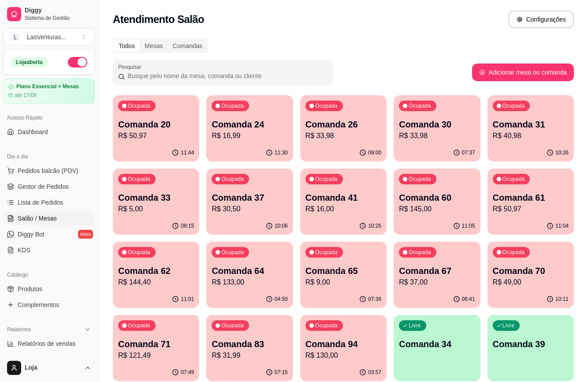  Describe the element at coordinates (31, 234) in the screenshot. I see `span: Diggy Bot` at that location.